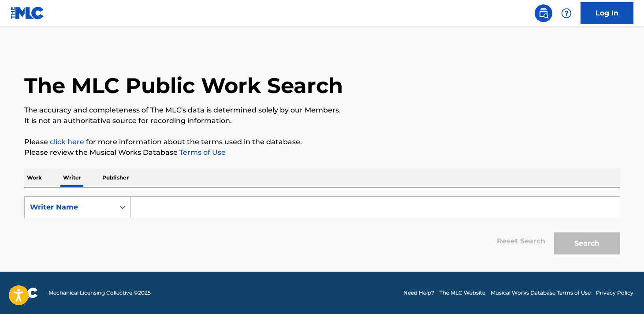  Describe the element at coordinates (544, 13) in the screenshot. I see `img: search` at that location.